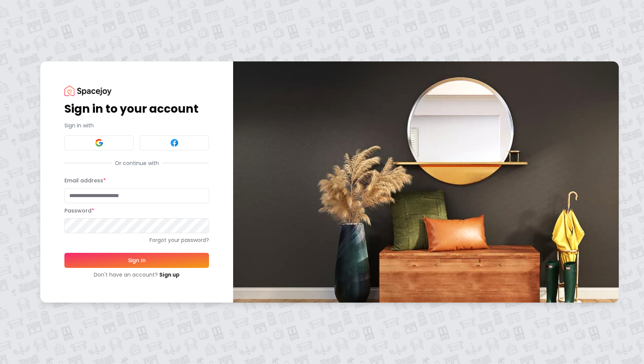 The image size is (644, 364). What do you see at coordinates (174, 143) in the screenshot?
I see `img: Facebook signin` at bounding box center [174, 143].